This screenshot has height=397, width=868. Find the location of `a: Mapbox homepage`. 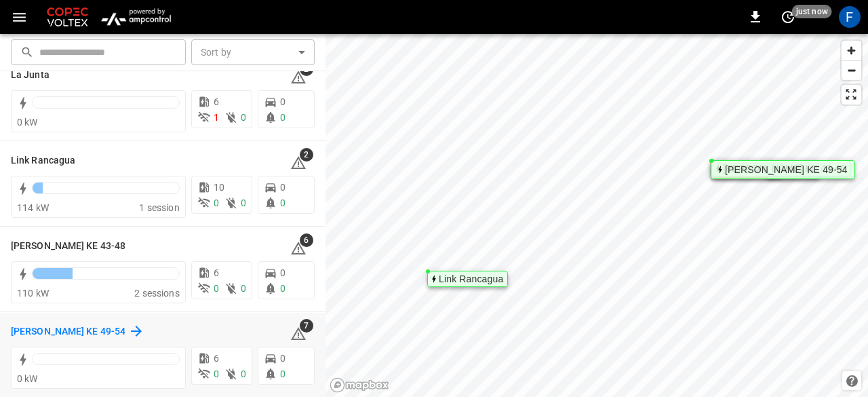

a: Mapbox homepage is located at coordinates (359, 384).